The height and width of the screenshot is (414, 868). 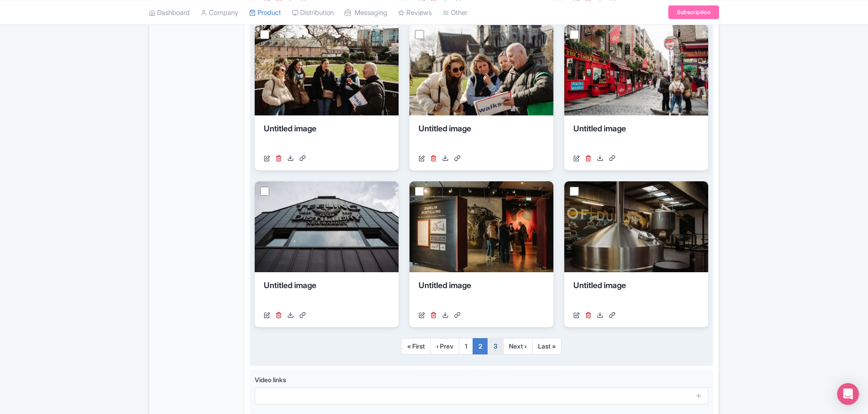 What do you see at coordinates (694, 12) in the screenshot?
I see `a: Subscription` at bounding box center [694, 12].